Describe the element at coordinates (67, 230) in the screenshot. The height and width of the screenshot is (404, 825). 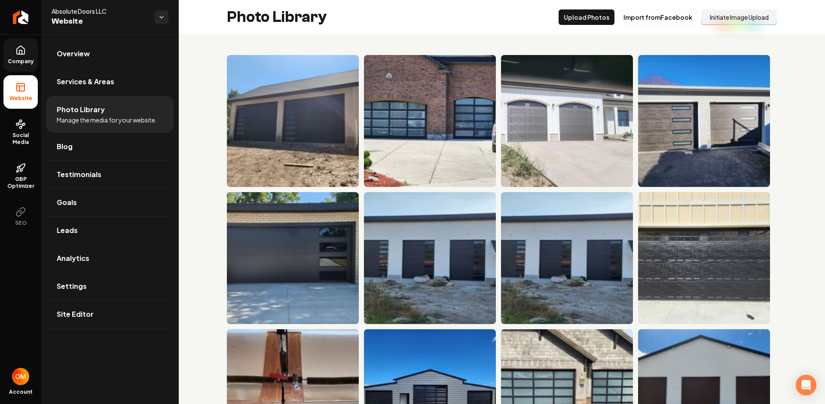
I see `span: Leads` at that location.